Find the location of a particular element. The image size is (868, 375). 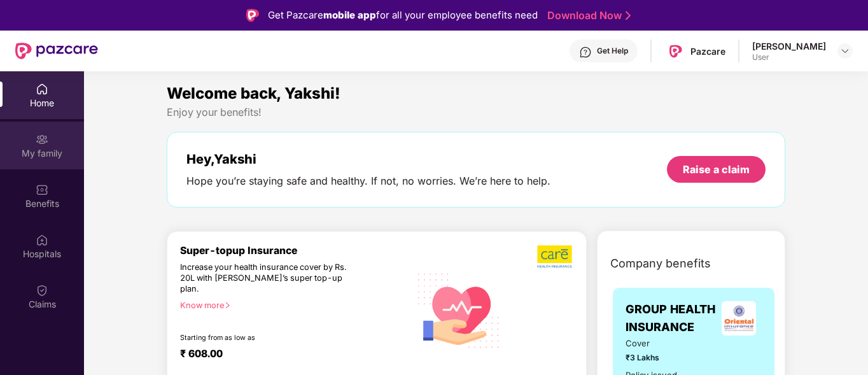

div: Know more is located at coordinates (291, 305).